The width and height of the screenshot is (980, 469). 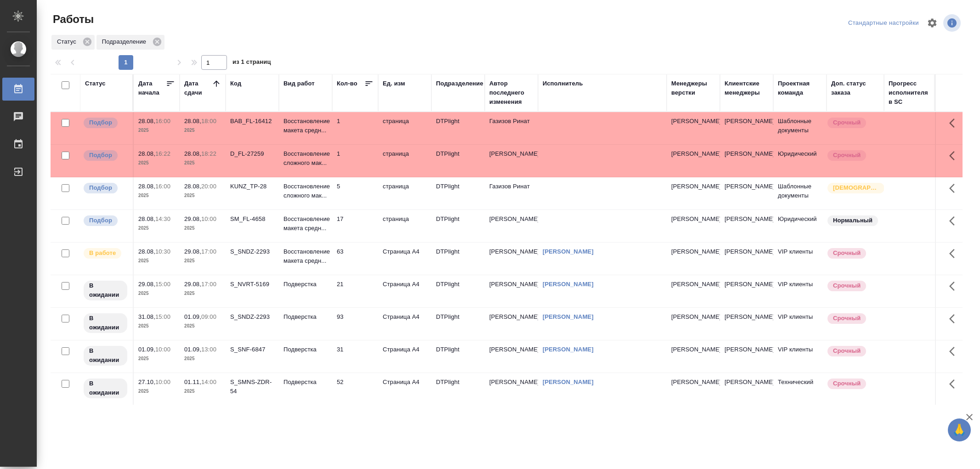 I want to click on div: Исполнитель, so click(x=563, y=83).